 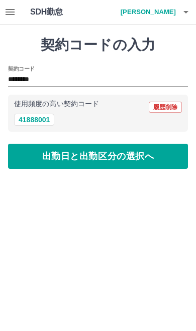 I want to click on p: 使用頻度の高い契約コード, so click(x=56, y=104).